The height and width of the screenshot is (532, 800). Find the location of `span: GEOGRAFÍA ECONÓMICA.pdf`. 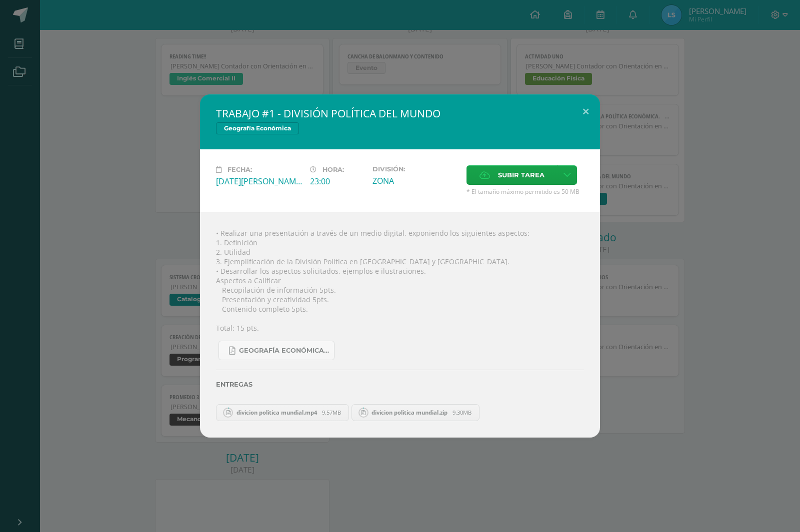

span: GEOGRAFÍA ECONÓMICA.pdf is located at coordinates (284, 351).